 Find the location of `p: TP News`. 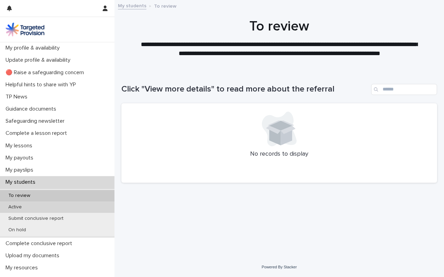

p: TP News is located at coordinates (18, 97).